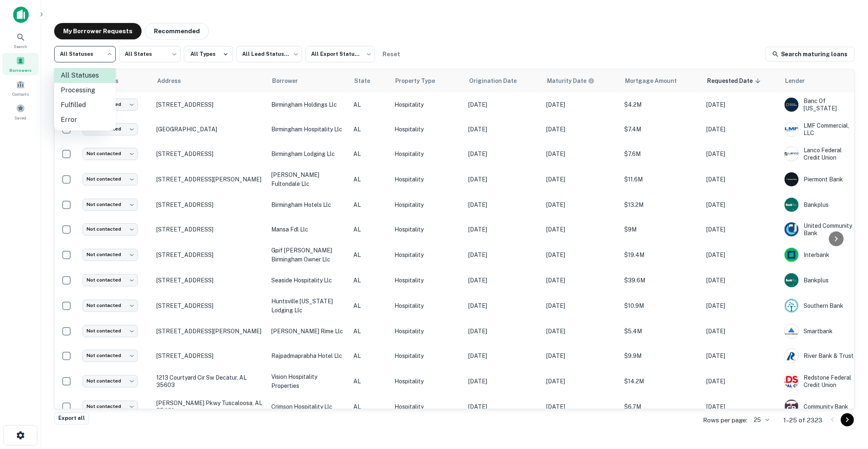 The image size is (868, 449). What do you see at coordinates (85, 105) in the screenshot?
I see `li: Fulfilled` at bounding box center [85, 105].